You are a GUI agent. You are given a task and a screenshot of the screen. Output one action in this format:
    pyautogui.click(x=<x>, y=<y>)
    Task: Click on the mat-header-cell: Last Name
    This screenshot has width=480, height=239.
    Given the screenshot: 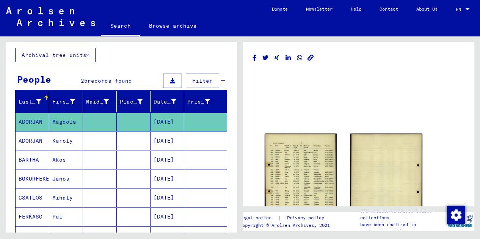 What is the action you would take?
    pyautogui.click(x=32, y=102)
    